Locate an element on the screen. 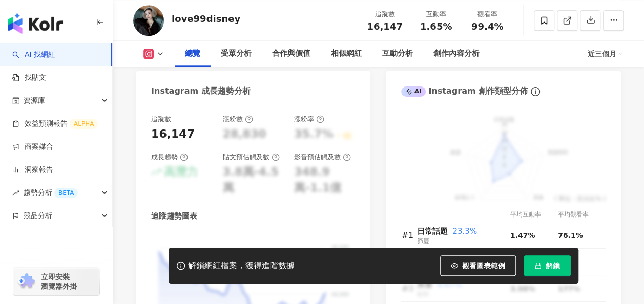  div: 16,147 is located at coordinates (173, 134).